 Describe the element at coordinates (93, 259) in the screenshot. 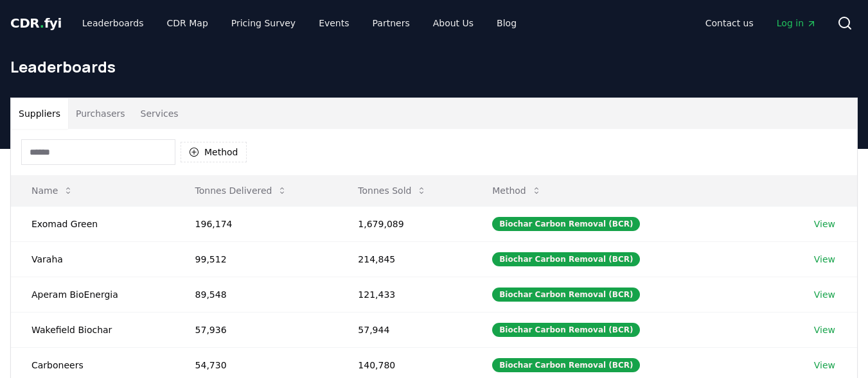

I see `td: Varaha` at that location.